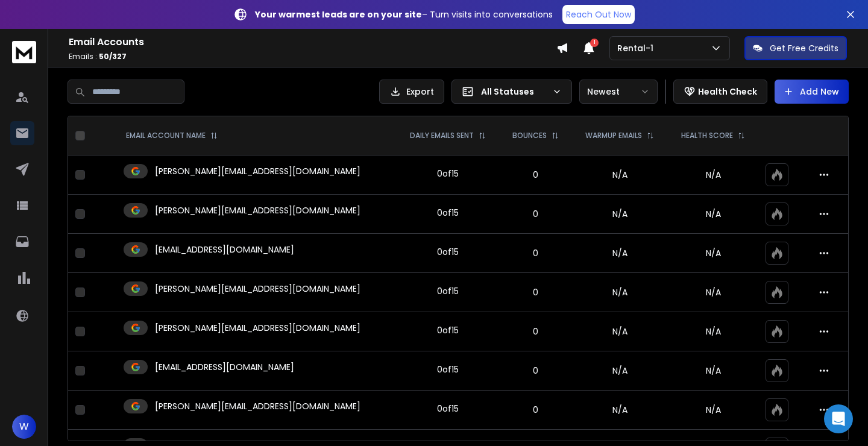  I want to click on button: Newest, so click(618, 92).